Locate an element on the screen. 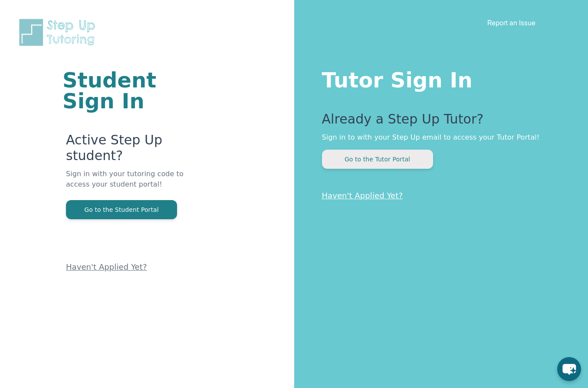  button: chat-button is located at coordinates (569, 368).